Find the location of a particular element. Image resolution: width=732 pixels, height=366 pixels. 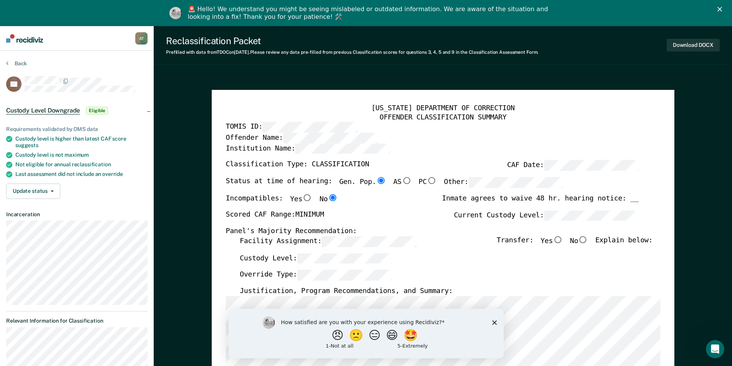

label: Classification Type: CLASSIFICATION is located at coordinates (297, 166).